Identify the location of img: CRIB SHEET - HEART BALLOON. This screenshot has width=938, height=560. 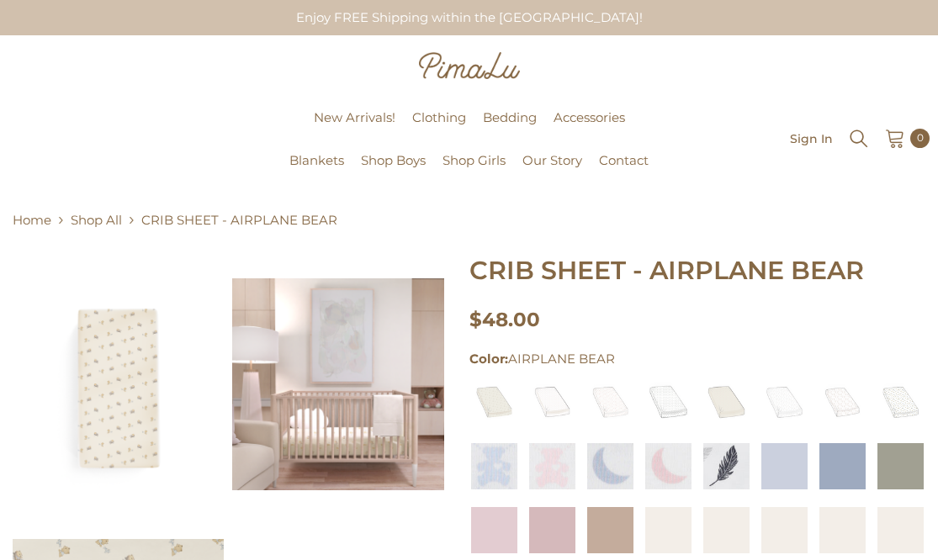
(725, 402).